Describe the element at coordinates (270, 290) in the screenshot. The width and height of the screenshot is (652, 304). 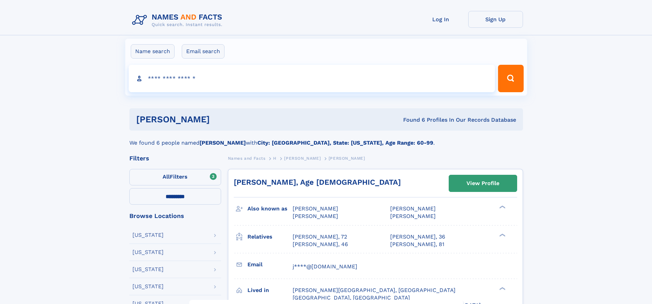
I see `h3: Lived in` at that location.